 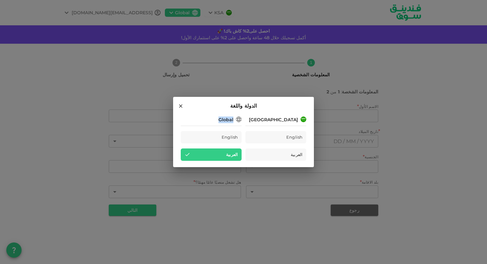 What do you see at coordinates (226, 120) in the screenshot?
I see `div: Global` at bounding box center [226, 120].